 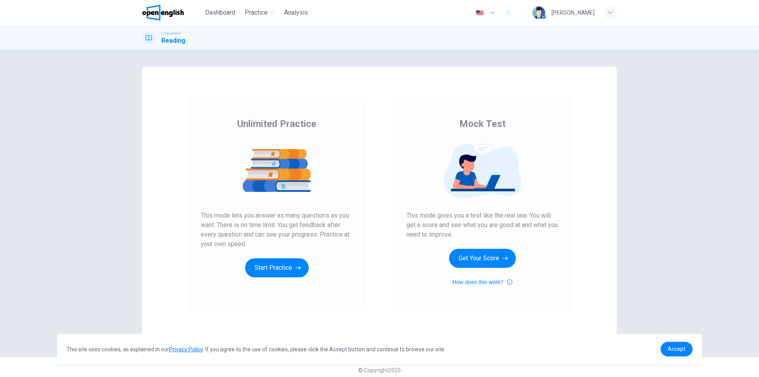 What do you see at coordinates (483, 124) in the screenshot?
I see `span: Mock Test` at bounding box center [483, 124].